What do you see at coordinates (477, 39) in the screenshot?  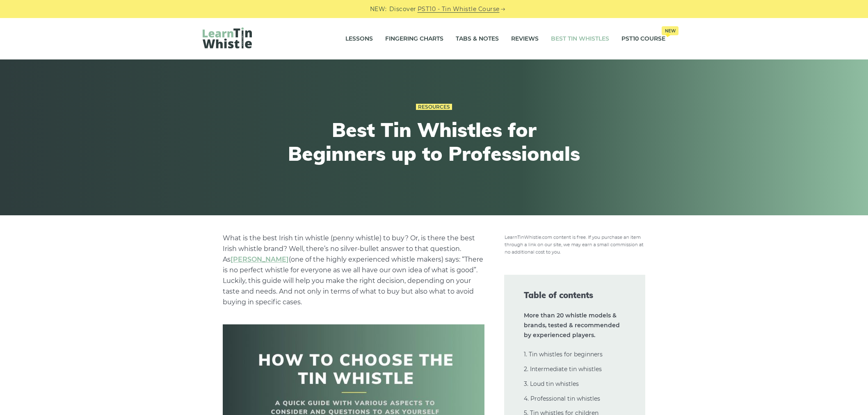 I see `a: Tabs & Notes` at bounding box center [477, 39].